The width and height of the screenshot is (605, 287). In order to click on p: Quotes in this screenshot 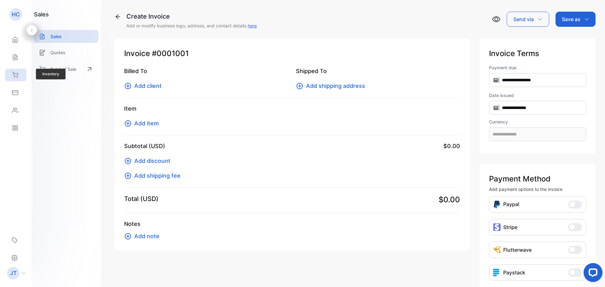, I will do `click(58, 52)`.